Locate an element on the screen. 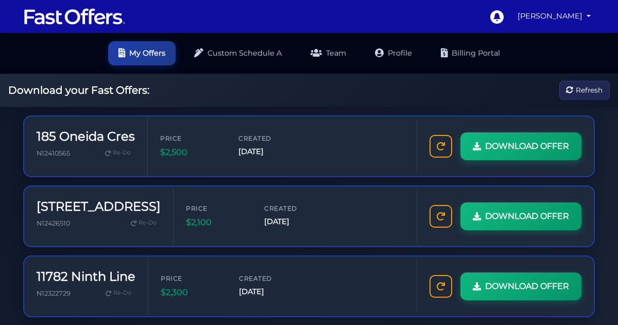 The width and height of the screenshot is (618, 325). a: Custom Schedule A is located at coordinates (238, 53).